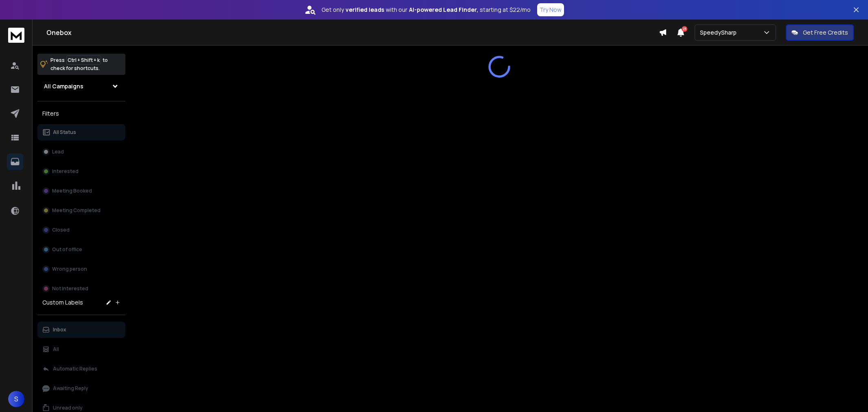 The height and width of the screenshot is (412, 868). Describe the element at coordinates (82, 86) in the screenshot. I see `button: All Campaigns` at that location.